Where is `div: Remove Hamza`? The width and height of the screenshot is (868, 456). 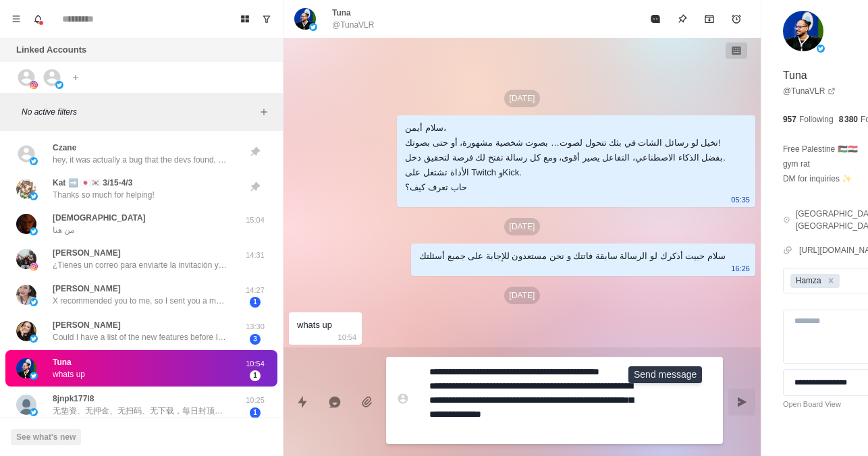 div: Remove Hamza is located at coordinates (831, 281).